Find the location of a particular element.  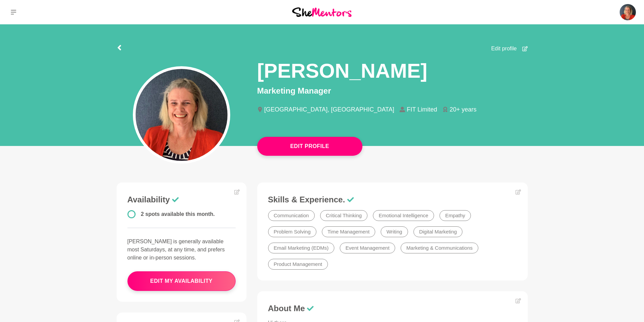

img: Lesley Auchterlonie is located at coordinates (627, 13).